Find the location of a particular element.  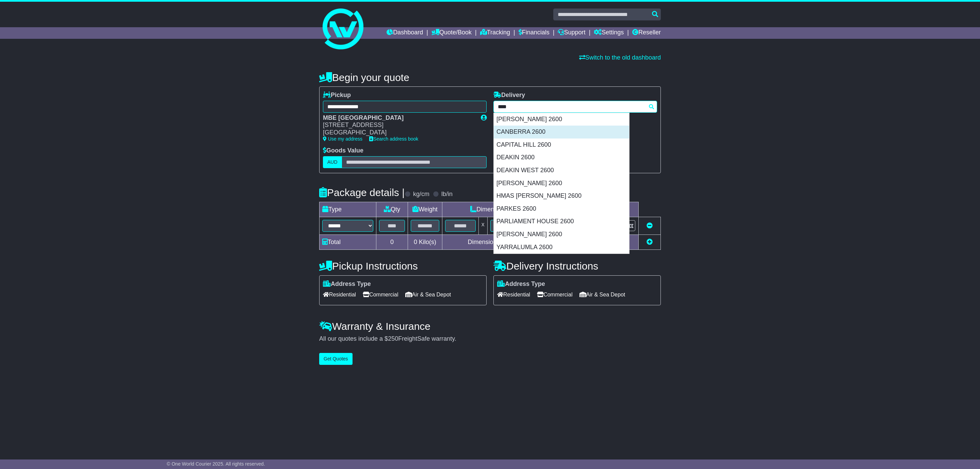

td: 0 is located at coordinates (392, 242).